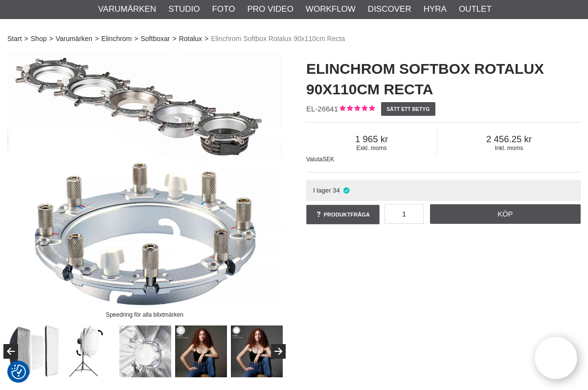  What do you see at coordinates (390, 9) in the screenshot?
I see `a: Discover` at bounding box center [390, 9].